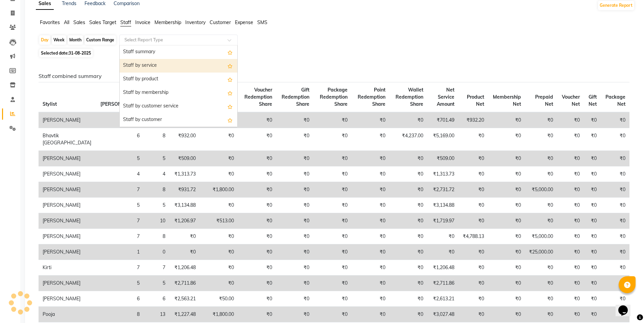 The image size is (644, 323). I want to click on td: 5, so click(120, 158).